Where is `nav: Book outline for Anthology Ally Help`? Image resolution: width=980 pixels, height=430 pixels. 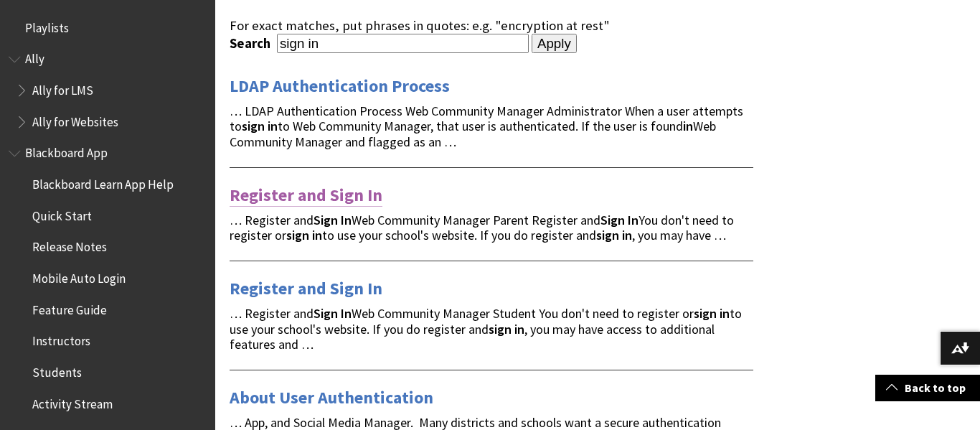
nav: Book outline for Anthology Ally Help is located at coordinates (107, 90).